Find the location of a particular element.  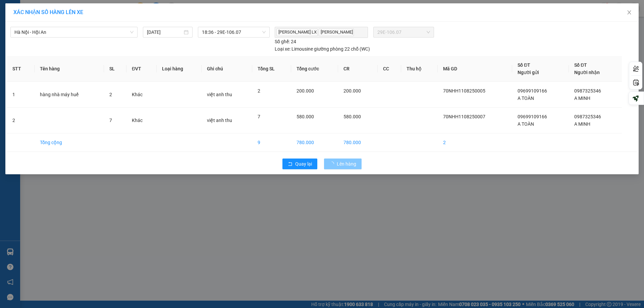

span: Hà Nội - Hội An is located at coordinates (74, 32).